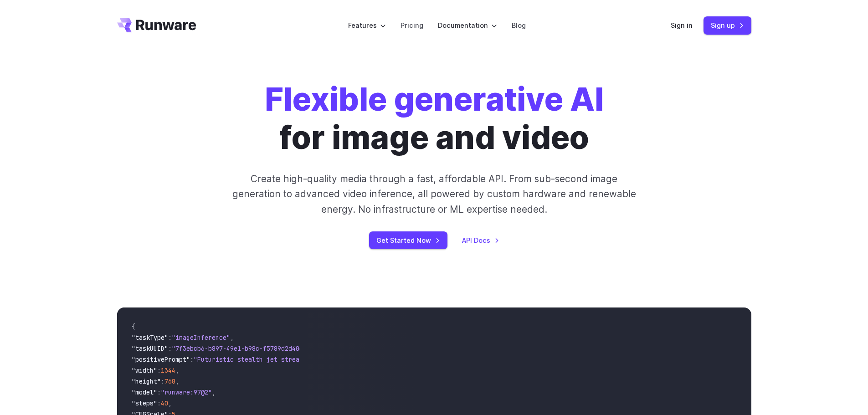  What do you see at coordinates (165, 403) in the screenshot?
I see `span: 40` at bounding box center [165, 403].